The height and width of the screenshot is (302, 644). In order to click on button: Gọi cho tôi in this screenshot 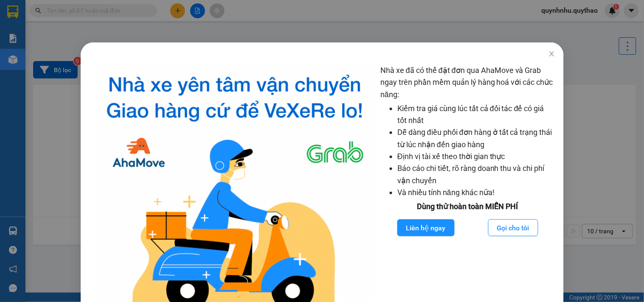, I will do `click(513, 228)`.